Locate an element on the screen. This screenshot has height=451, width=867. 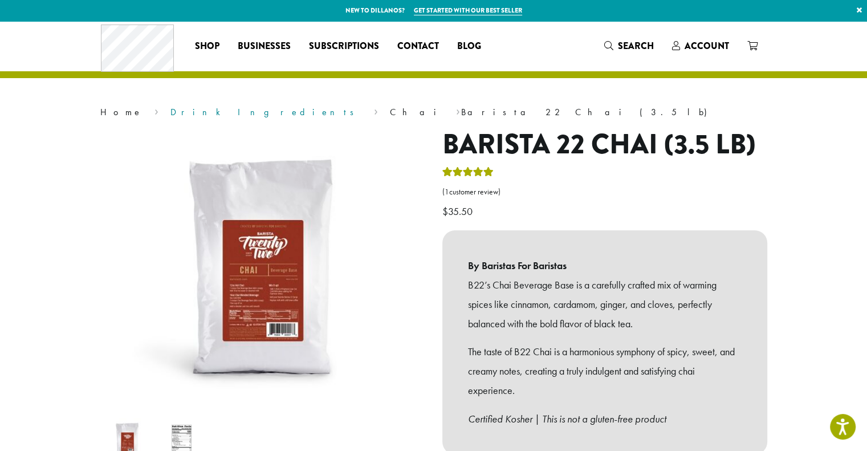
a: Chai is located at coordinates (417, 112).